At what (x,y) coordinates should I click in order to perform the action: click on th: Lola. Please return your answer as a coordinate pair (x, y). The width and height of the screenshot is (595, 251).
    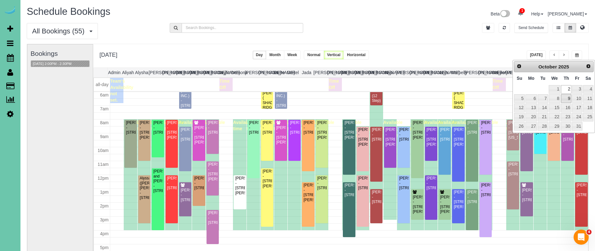
    Looking at the image, I should click on (444, 72).